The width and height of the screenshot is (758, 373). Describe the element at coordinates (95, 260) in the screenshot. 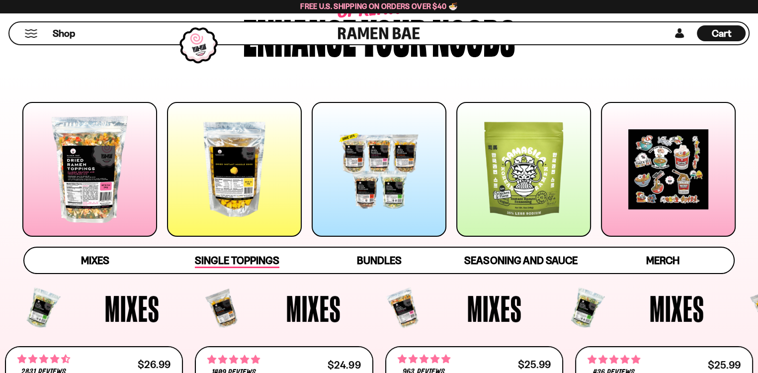

I see `a: Mixes` at that location.